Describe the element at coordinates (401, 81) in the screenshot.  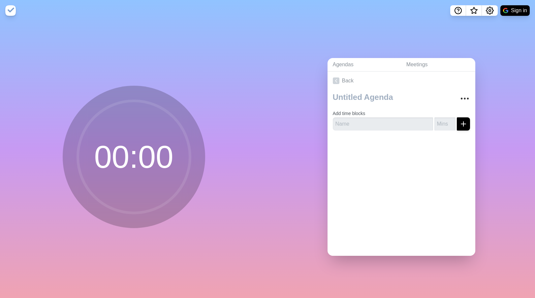
I see `a: Back` at that location.